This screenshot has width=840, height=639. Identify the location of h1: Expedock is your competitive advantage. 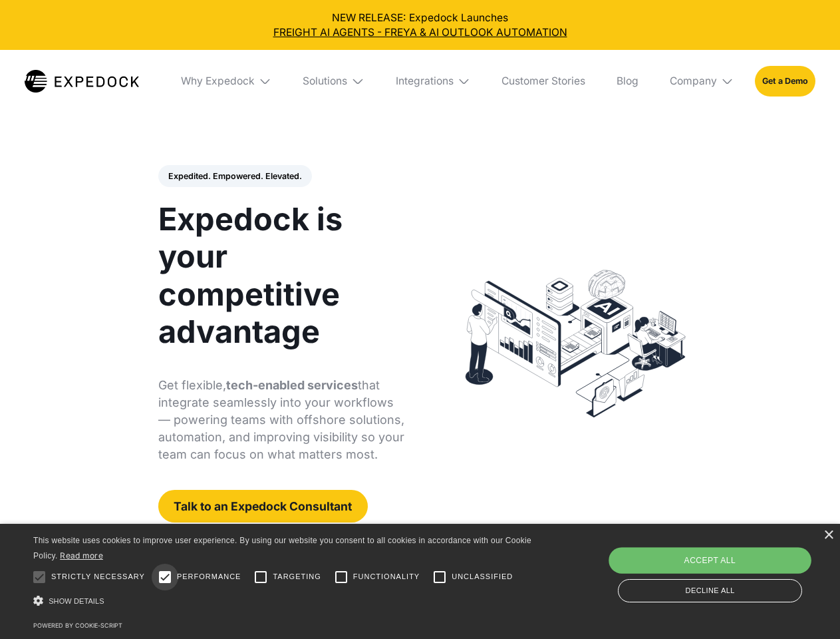
(281, 275).